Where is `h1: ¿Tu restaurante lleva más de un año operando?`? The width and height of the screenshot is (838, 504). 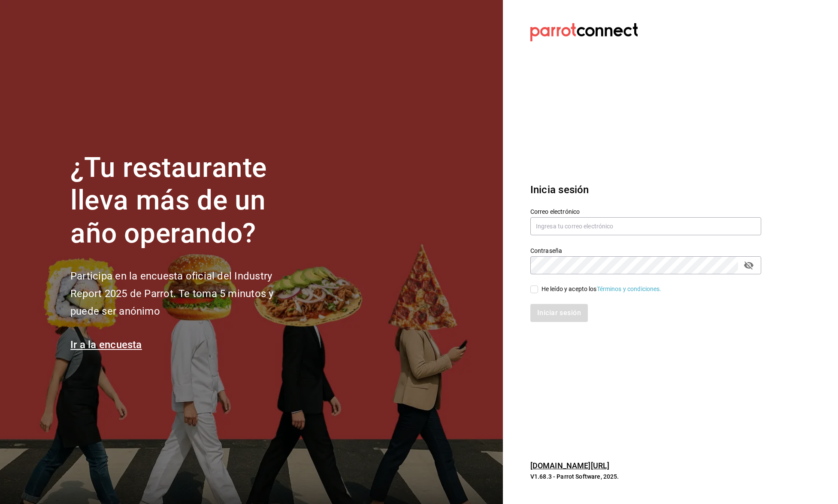 h1: ¿Tu restaurante lleva más de un año operando? is located at coordinates (186, 201).